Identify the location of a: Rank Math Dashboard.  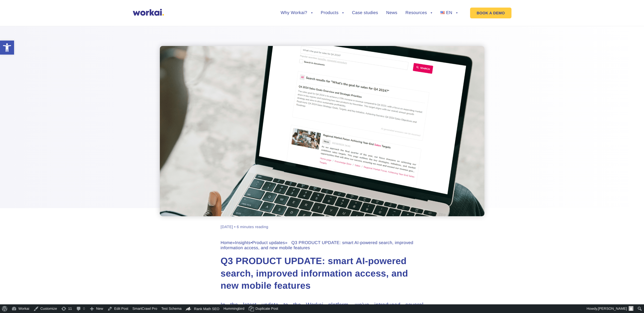
(203, 308).